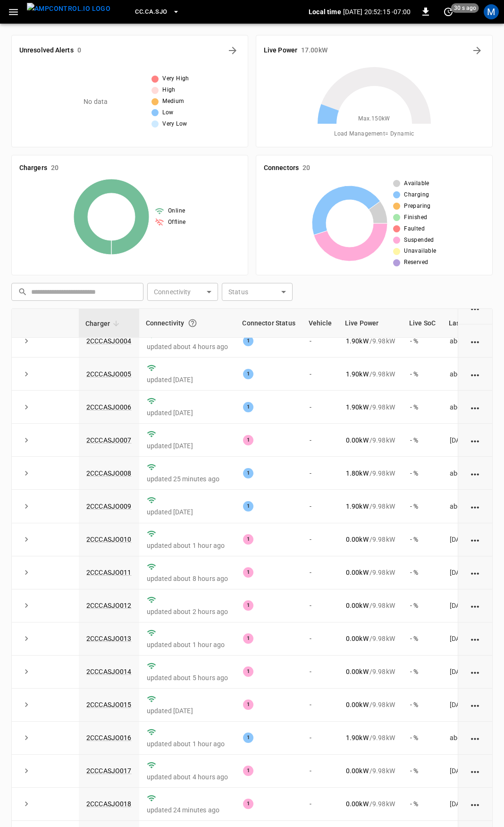 This screenshot has width=504, height=827. What do you see at coordinates (448, 12) in the screenshot?
I see `button: set refresh interval` at bounding box center [448, 12].